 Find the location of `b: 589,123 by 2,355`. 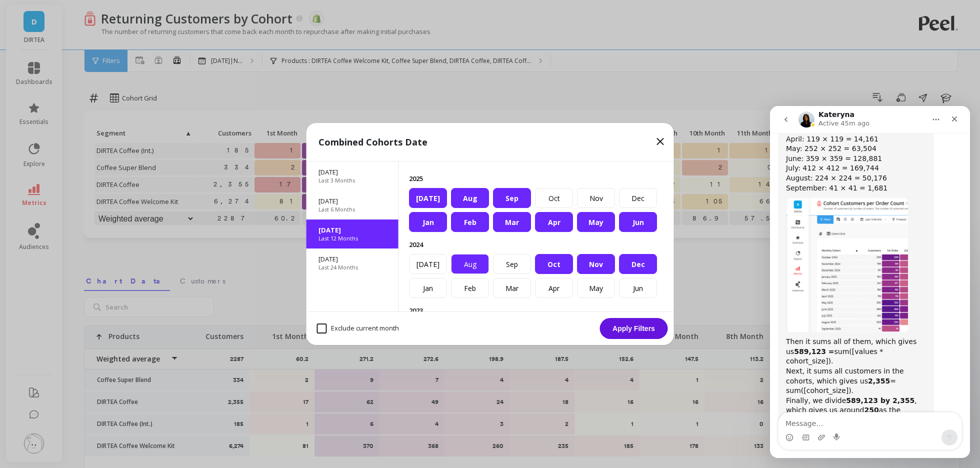

b: 589,123 by 2,355 is located at coordinates (110, 294).